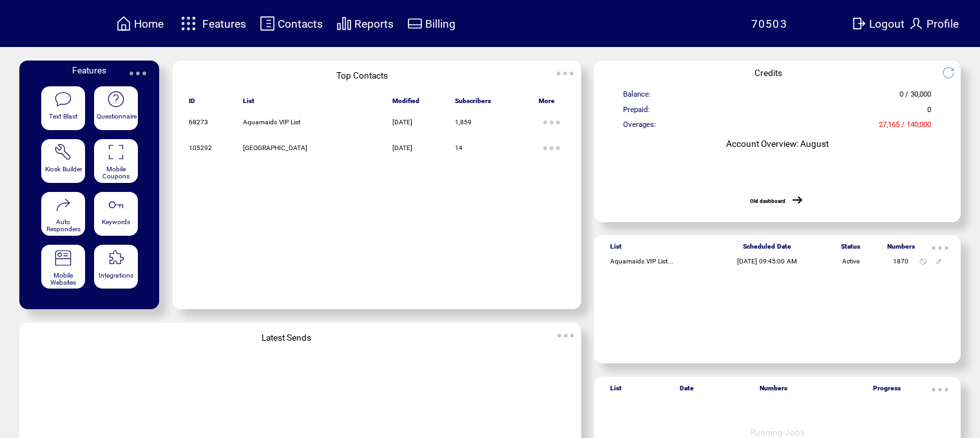  What do you see at coordinates (766, 249) in the screenshot?
I see `span: Scheduled Date` at bounding box center [766, 249].